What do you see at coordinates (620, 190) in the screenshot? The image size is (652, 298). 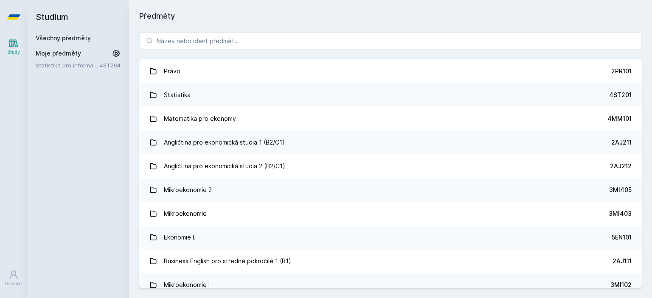 I see `div: 3MI405` at bounding box center [620, 190].